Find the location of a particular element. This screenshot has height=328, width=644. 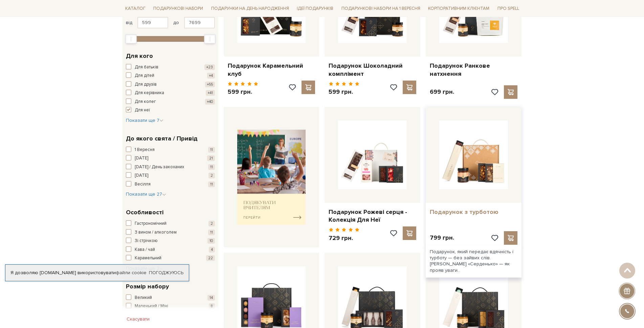

button: Великий 14 is located at coordinates (170, 298).